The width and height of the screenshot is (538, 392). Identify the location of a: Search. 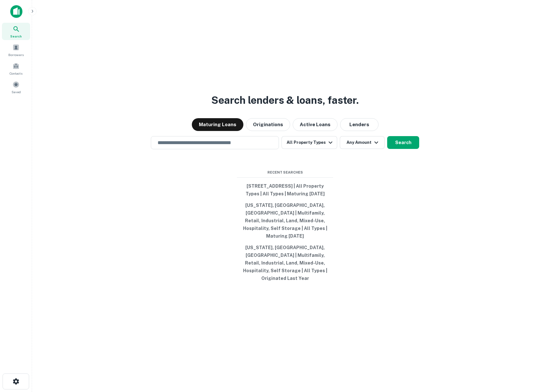
(16, 31).